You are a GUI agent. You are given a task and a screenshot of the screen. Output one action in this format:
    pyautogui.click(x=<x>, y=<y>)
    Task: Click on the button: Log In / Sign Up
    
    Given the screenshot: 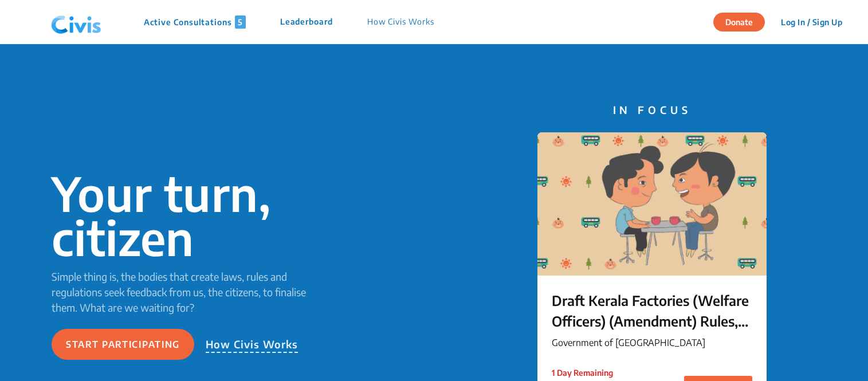 What is the action you would take?
    pyautogui.click(x=811, y=22)
    